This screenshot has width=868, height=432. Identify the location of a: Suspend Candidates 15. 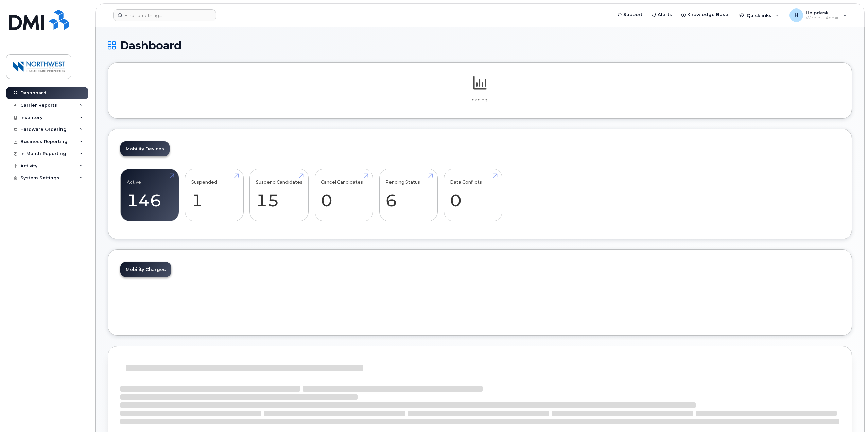
(279, 195).